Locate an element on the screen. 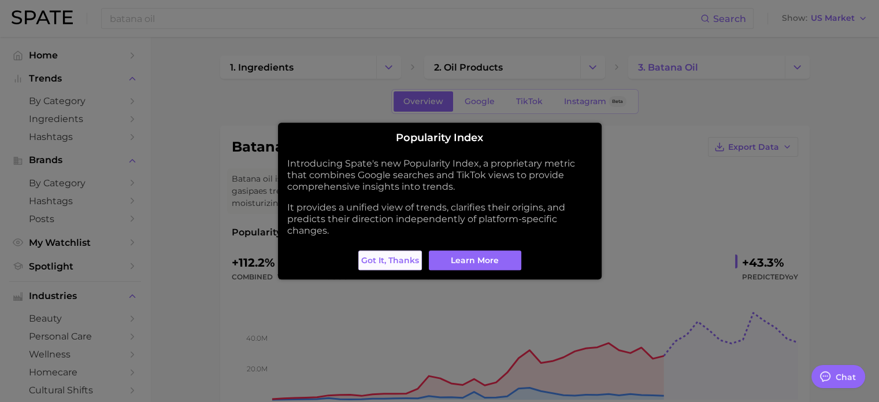 The height and width of the screenshot is (402, 879). p: Introducing Spate's new Popularity Index, a proprietary metric that combines Google searches and ... is located at coordinates (440, 175).